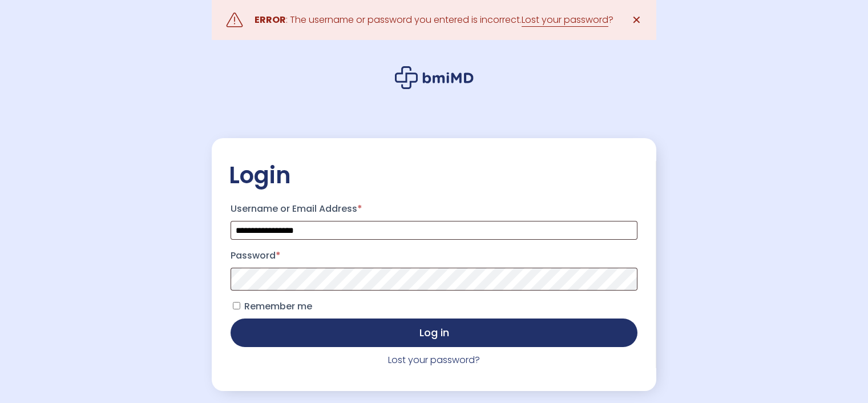  What do you see at coordinates (434, 332) in the screenshot?
I see `button: Log in` at bounding box center [434, 332].